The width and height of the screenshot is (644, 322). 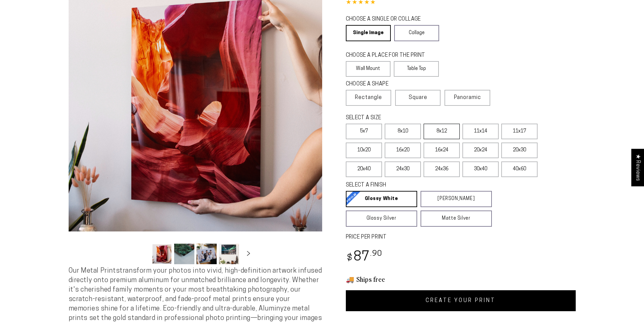 What do you see at coordinates (389, 84) in the screenshot?
I see `legend: CHOOSE A SHAPE` at bounding box center [389, 84].